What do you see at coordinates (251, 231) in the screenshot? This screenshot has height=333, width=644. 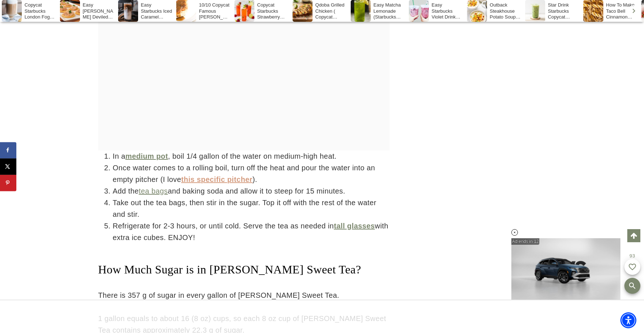 I see `li: Refrigerate for 2-3 hours, or until cold. Serve the tea as needed in with extra ice cubes. ENJOY!` at bounding box center [251, 231].